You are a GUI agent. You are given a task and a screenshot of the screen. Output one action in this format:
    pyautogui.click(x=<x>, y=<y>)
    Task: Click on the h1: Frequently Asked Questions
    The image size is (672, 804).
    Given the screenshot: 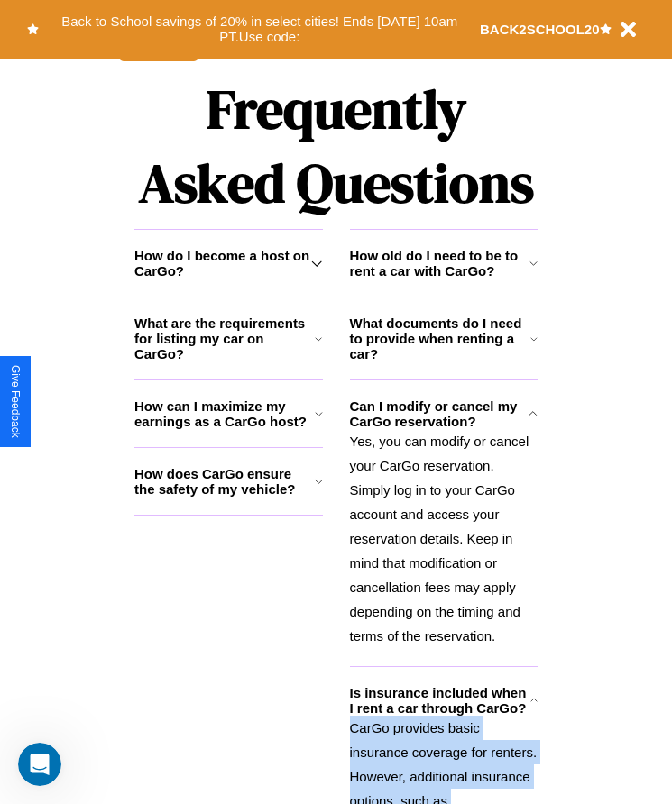 What is the action you would take?
    pyautogui.click(x=335, y=146)
    